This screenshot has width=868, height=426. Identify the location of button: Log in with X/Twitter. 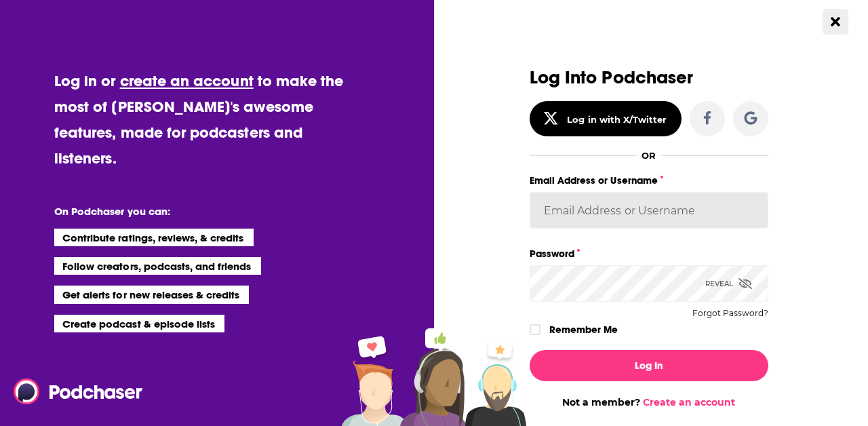
(605, 119).